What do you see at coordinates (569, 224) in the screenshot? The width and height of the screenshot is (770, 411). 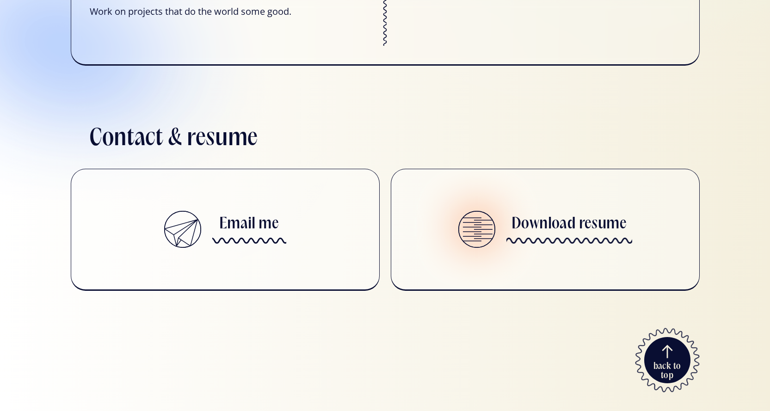 I see `h3: Download resume` at bounding box center [569, 224].